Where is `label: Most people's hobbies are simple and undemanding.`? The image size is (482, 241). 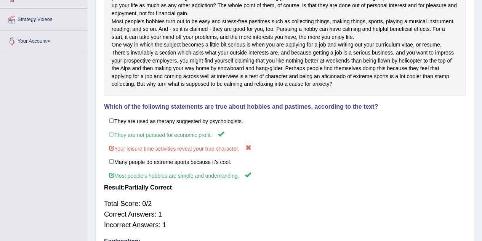
label: Most people's hobbies are simple and undemanding. is located at coordinates (285, 175).